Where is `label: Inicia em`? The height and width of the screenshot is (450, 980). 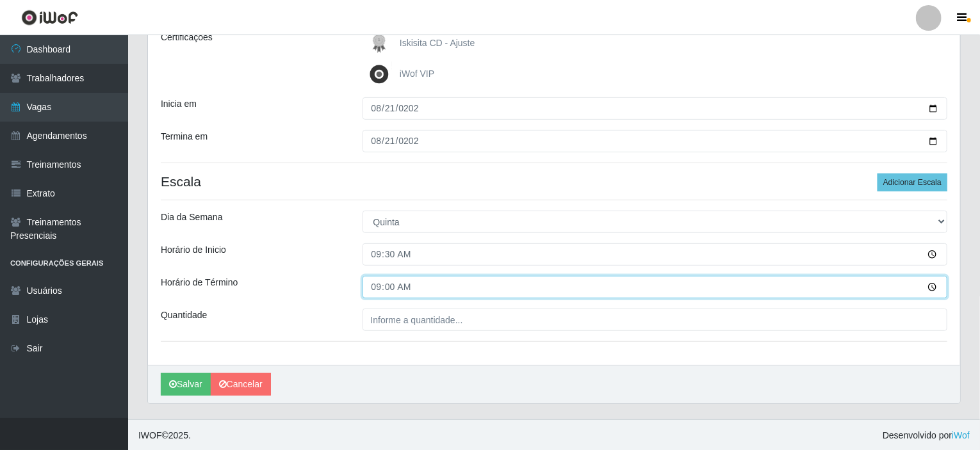
label: Inicia em is located at coordinates (178, 104).